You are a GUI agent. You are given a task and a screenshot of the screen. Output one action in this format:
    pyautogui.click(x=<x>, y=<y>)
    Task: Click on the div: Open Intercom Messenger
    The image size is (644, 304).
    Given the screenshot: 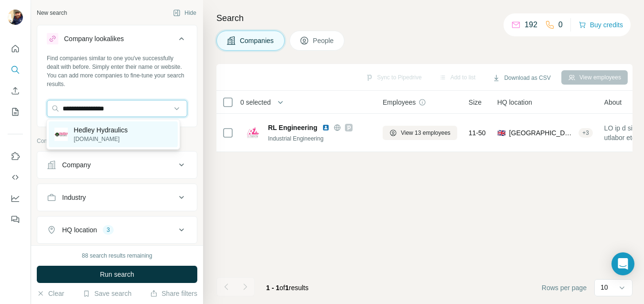 What is the action you would take?
    pyautogui.click(x=623, y=264)
    